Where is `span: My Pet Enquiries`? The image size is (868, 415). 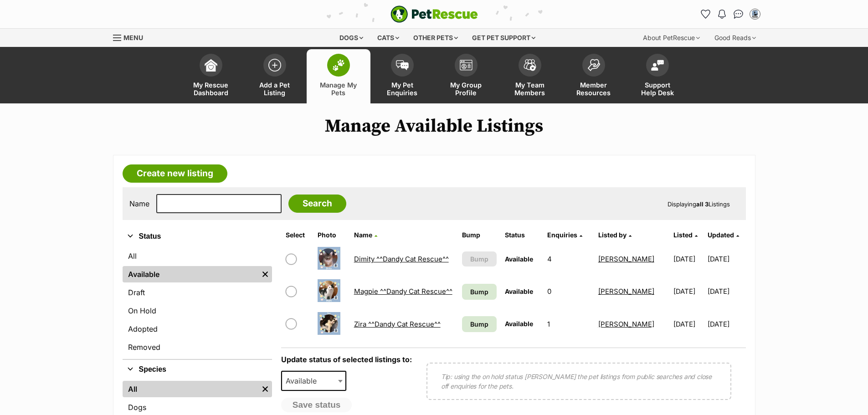 span: My Pet Enquiries is located at coordinates (402, 89).